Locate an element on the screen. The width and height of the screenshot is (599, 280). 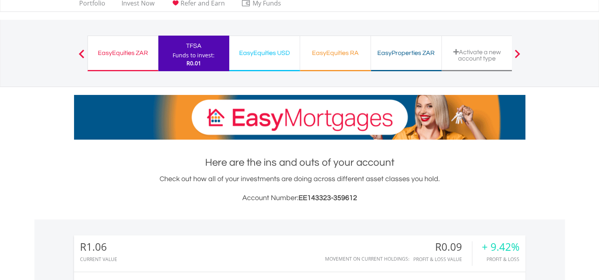
div: EasyEquities ZAR is located at coordinates (123, 53).